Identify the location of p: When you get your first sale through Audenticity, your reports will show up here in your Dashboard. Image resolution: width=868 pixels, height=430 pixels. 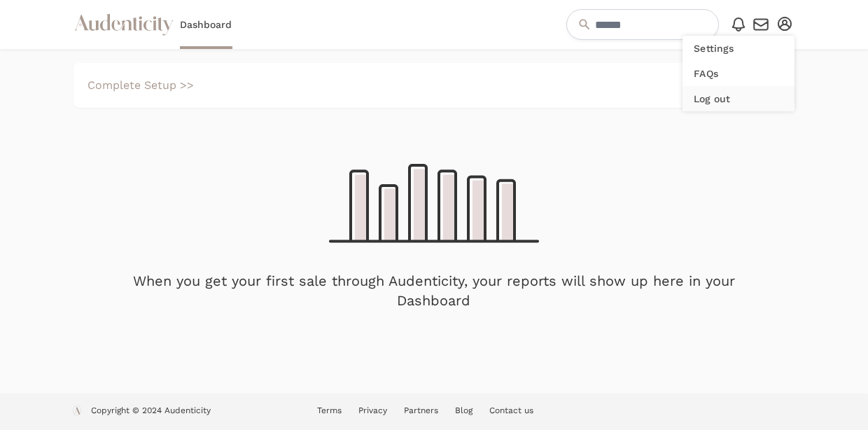
(434, 291).